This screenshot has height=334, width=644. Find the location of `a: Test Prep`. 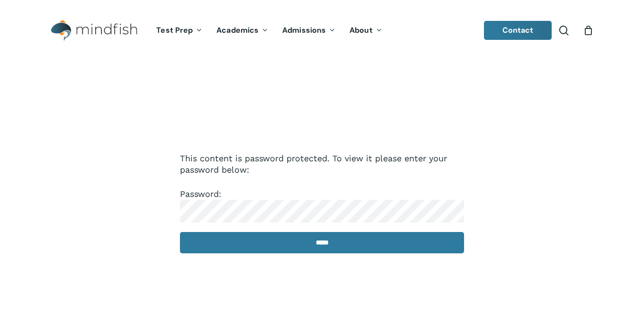

a: Test Prep is located at coordinates (179, 30).